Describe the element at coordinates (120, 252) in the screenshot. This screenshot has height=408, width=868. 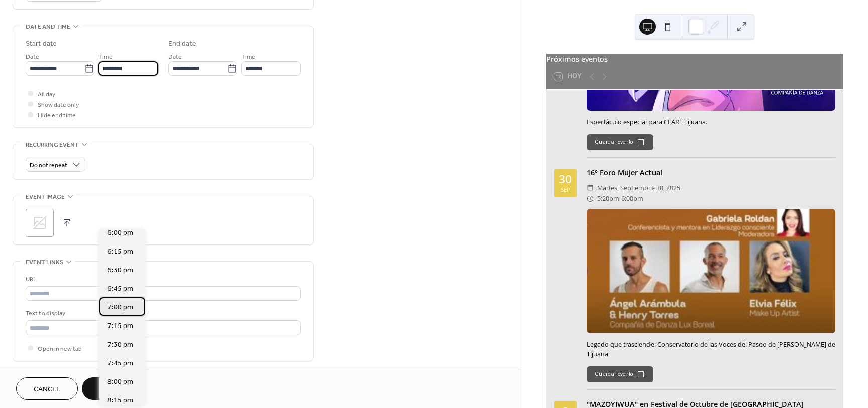
I see `span: 6:15 pm` at that location.